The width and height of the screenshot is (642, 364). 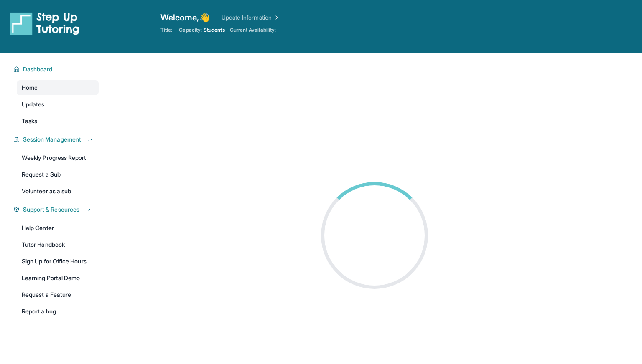 I want to click on span: Current Availability:, so click(x=253, y=30).